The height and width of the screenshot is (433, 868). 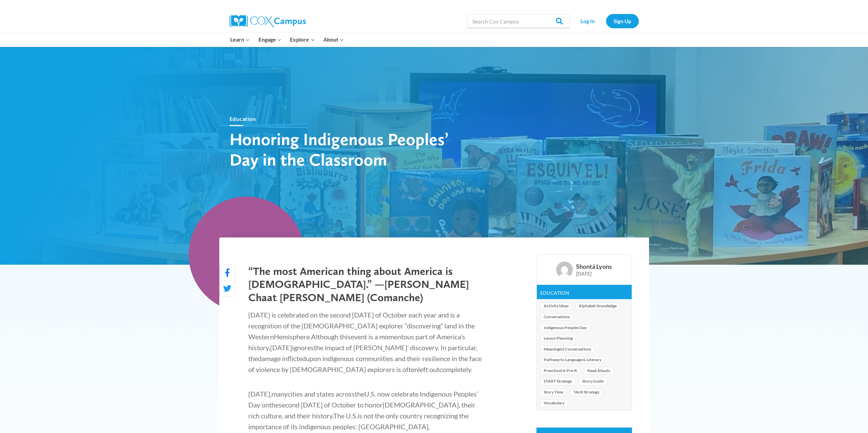 What do you see at coordinates (292, 337) in the screenshot?
I see `span: Hemisphere.` at bounding box center [292, 337].